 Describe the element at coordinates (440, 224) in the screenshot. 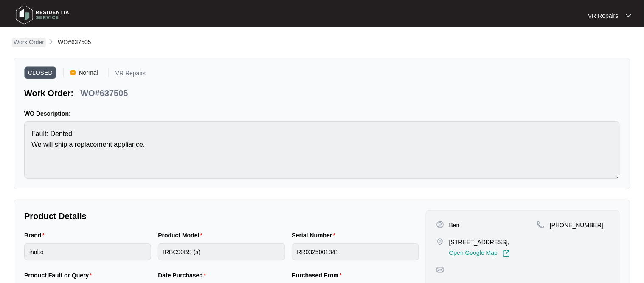

I see `img: user-pin` at that location.